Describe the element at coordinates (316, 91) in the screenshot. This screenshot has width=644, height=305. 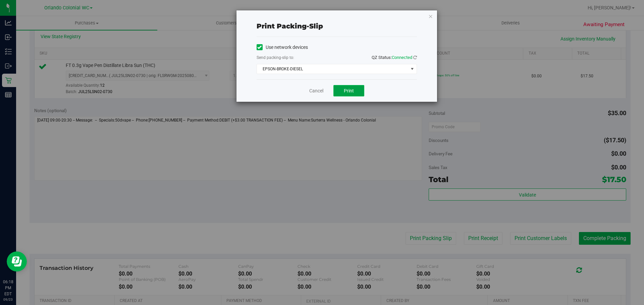
I see `a: Cancel` at that location.